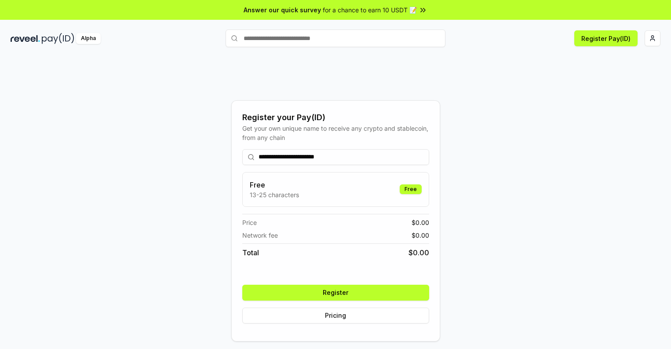 The height and width of the screenshot is (349, 671). Describe the element at coordinates (336, 133) in the screenshot. I see `div: Get your own unique name to receive any crypto and stablecoin, from any chain` at that location.